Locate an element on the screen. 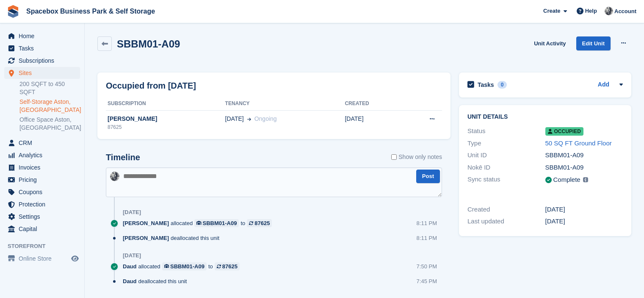  span: Capital is located at coordinates (44, 229).